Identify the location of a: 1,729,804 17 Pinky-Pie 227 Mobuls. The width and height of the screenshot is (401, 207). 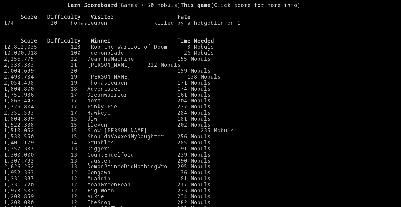
(107, 107).